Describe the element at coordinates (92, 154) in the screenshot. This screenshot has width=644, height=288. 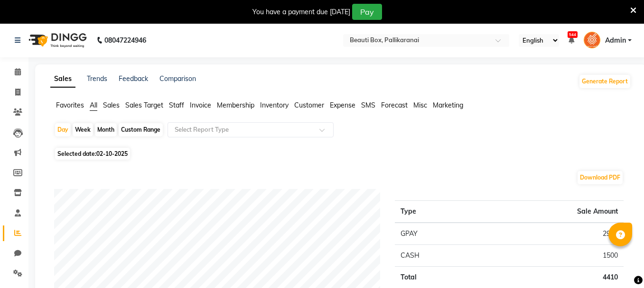
I see `span: Selected date:` at that location.